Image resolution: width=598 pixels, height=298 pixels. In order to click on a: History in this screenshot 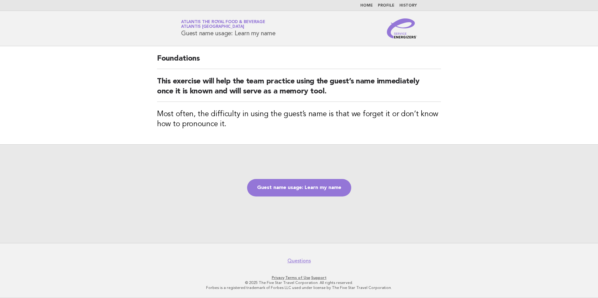, I will do `click(408, 6)`.